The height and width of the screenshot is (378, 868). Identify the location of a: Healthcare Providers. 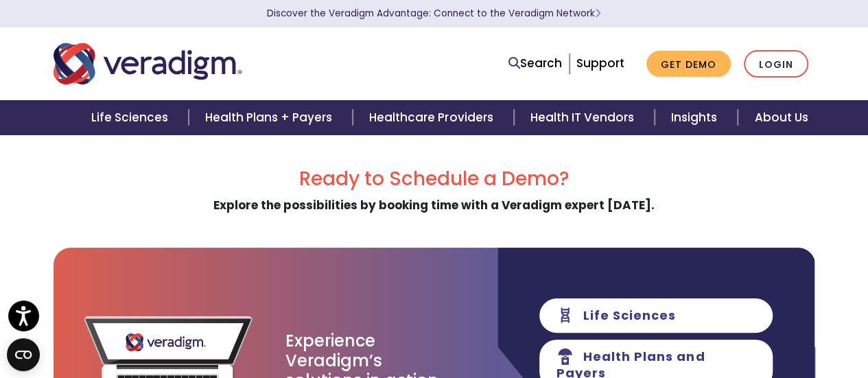
(433, 117).